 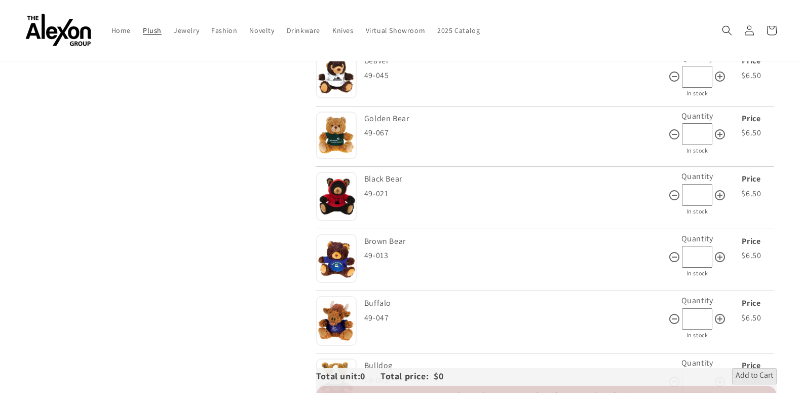 I want to click on div: 49-067, so click(x=516, y=133).